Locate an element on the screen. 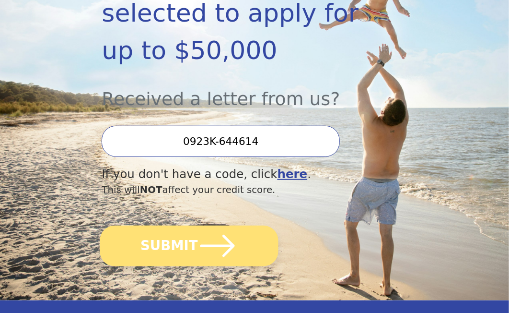 Image resolution: width=509 pixels, height=313 pixels. div: If you don't have a code, click . is located at coordinates (232, 174).